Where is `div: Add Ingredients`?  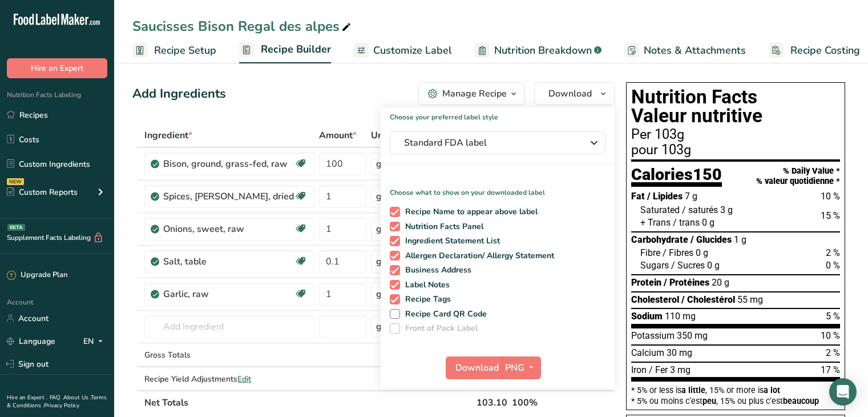
div: Add Ingredients is located at coordinates (180, 94).